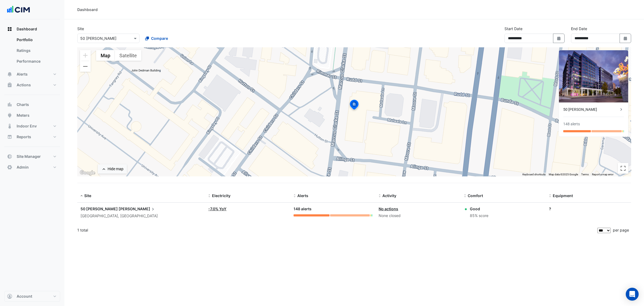  Describe the element at coordinates (24, 85) in the screenshot. I see `span: Actions` at that location.